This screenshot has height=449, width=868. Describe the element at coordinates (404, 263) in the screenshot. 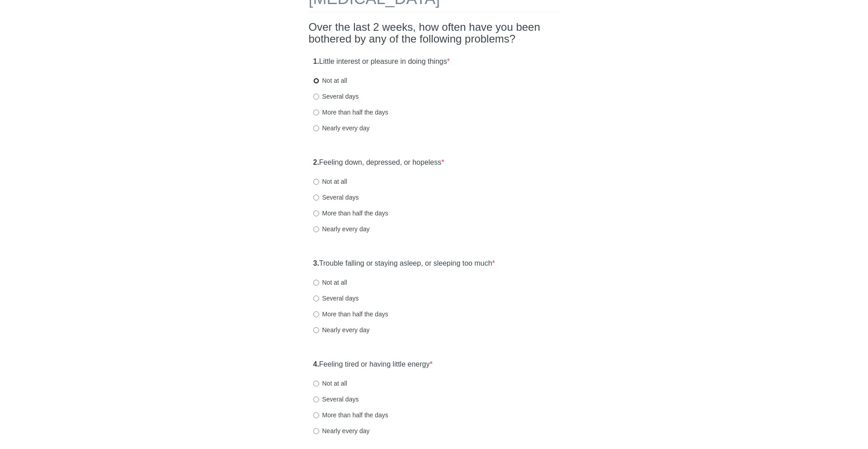

I see `label: Trouble falling or staying asleep, or sleeping too much` at that location.